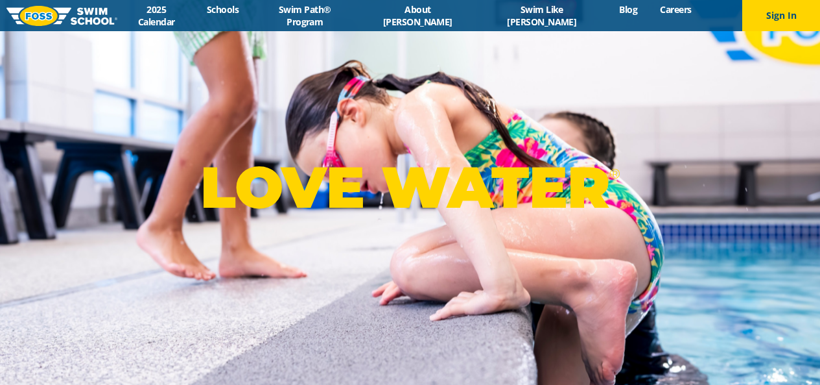 The image size is (820, 385). What do you see at coordinates (628, 9) in the screenshot?
I see `a: Blog` at bounding box center [628, 9].